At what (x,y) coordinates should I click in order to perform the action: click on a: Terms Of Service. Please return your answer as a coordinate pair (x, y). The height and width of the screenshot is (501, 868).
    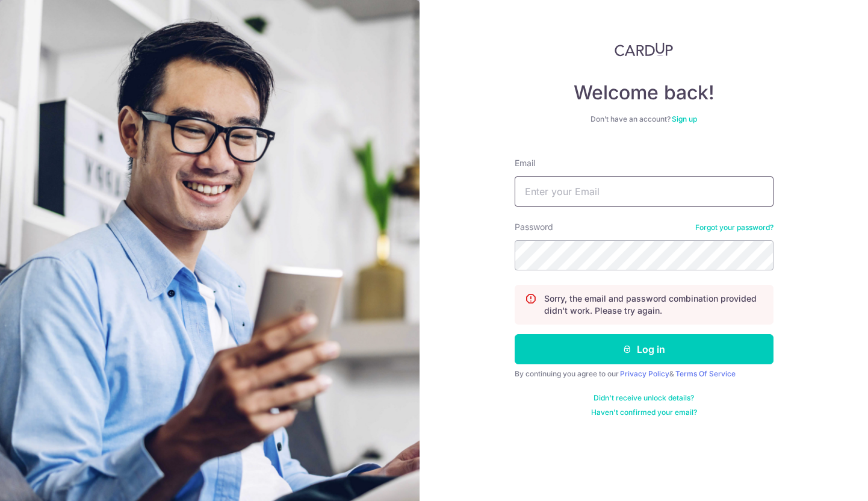
    Looking at the image, I should click on (705, 373).